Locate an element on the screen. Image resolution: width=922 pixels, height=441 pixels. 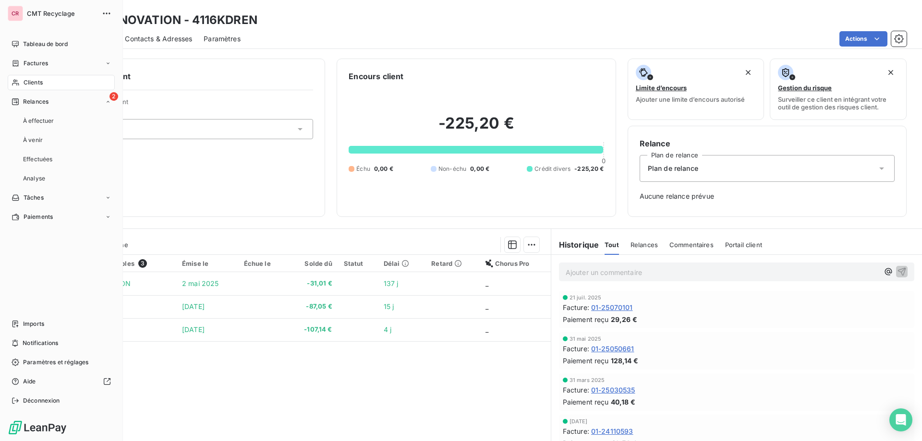
span: 29,26 € is located at coordinates (624, 319).